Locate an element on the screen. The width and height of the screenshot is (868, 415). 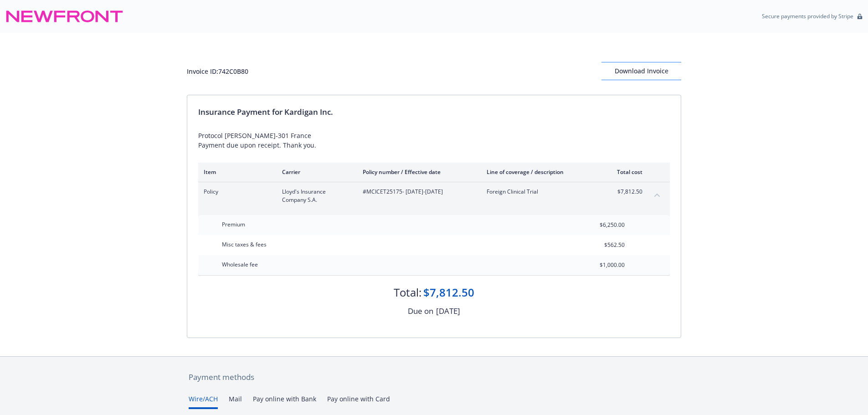
button: Pay online with Bank is located at coordinates (284, 402).